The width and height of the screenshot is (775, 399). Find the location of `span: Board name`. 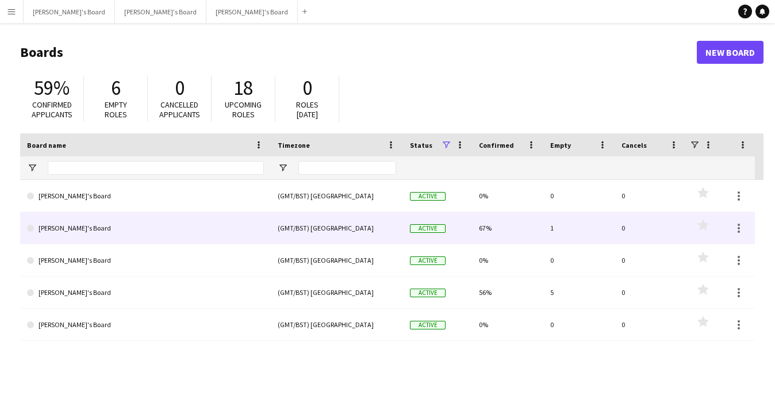

span: Board name is located at coordinates (47, 145).